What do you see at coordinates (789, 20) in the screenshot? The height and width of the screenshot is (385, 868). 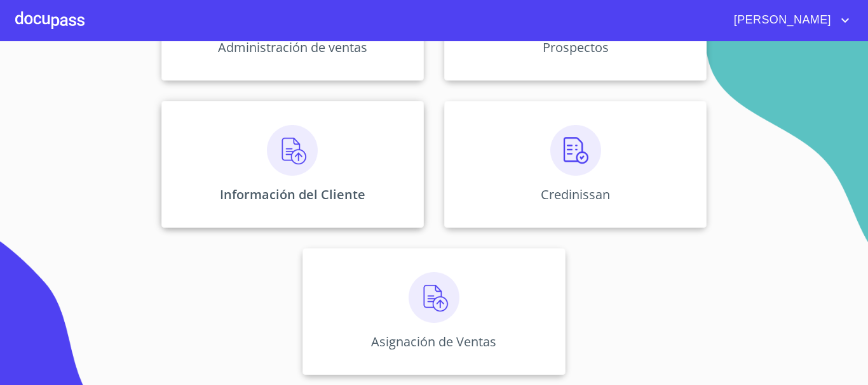 I see `button: account of current user` at bounding box center [789, 20].